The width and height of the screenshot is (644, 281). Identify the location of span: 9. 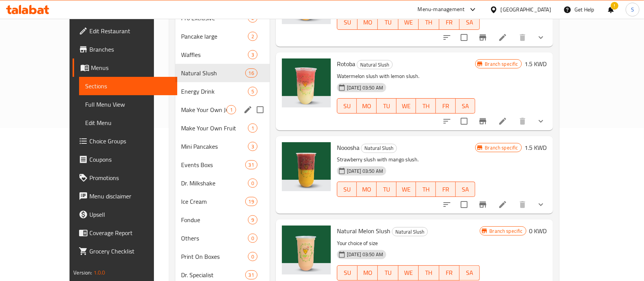
(253, 220).